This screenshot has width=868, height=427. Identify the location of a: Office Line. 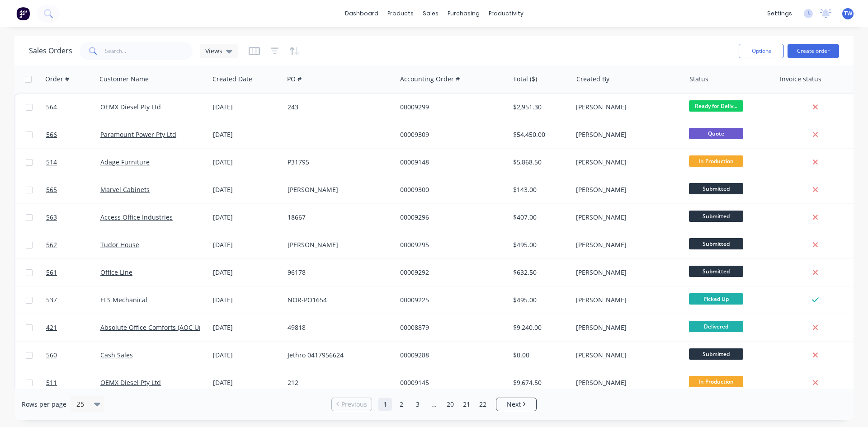
(116, 272).